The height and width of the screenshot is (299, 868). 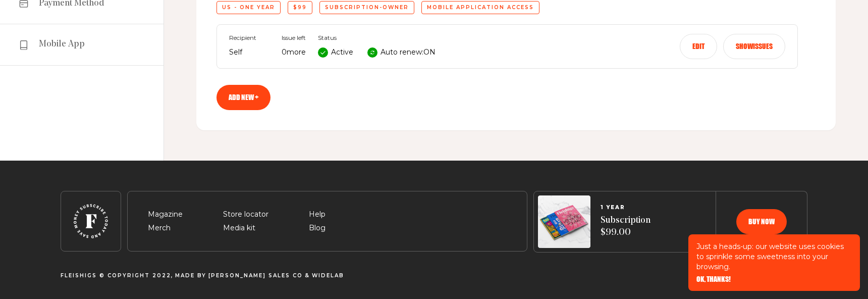 I want to click on a: Help, so click(x=317, y=214).